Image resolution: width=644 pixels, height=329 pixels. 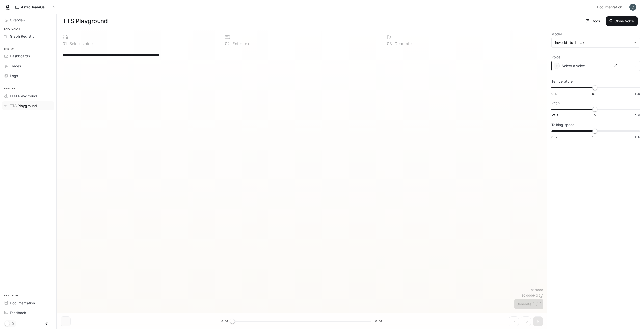 I want to click on a: Graph Registry, so click(x=28, y=36).